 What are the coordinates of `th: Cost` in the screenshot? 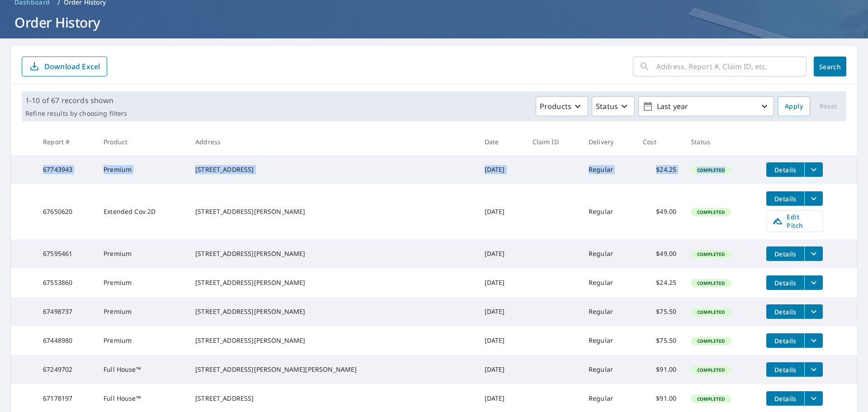 It's located at (660, 142).